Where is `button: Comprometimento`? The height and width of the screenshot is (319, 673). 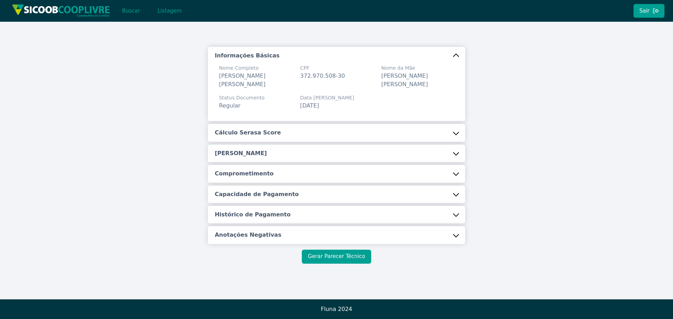
button: Comprometimento is located at coordinates (336, 174).